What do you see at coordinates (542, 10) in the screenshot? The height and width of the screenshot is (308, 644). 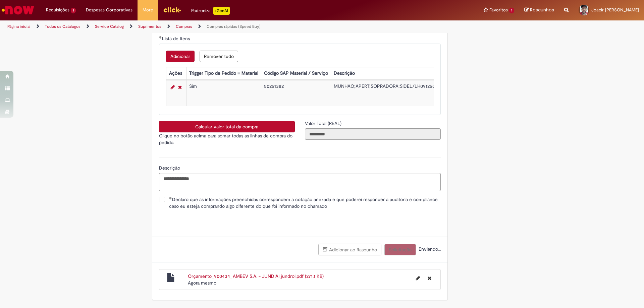 I see `span: Rascunhos` at bounding box center [542, 10].